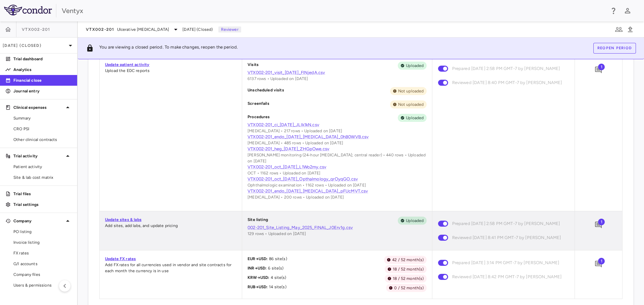 This screenshot has width=644, height=305. Describe the element at coordinates (43, 286) in the screenshot. I see `span: Users & permissions` at that location.